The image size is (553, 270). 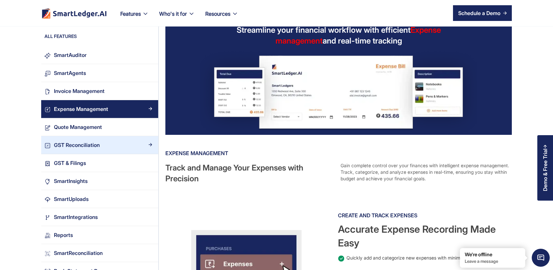 What do you see at coordinates (70, 163) in the screenshot?
I see `div: GST & Filings` at bounding box center [70, 163].